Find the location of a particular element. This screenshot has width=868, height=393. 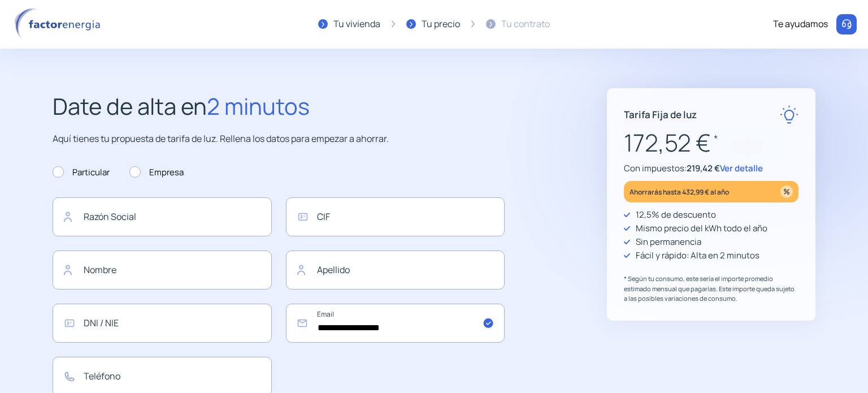

p: Con impuestos: is located at coordinates (711, 169).